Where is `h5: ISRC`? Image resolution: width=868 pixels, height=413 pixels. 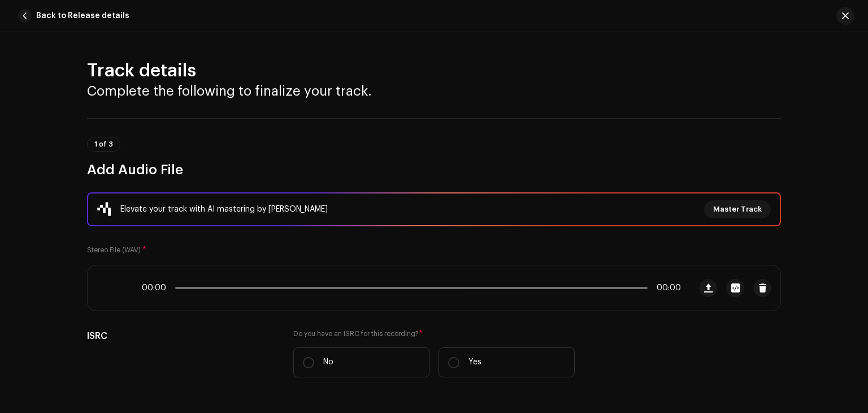
h5: ISRC is located at coordinates (181, 336).